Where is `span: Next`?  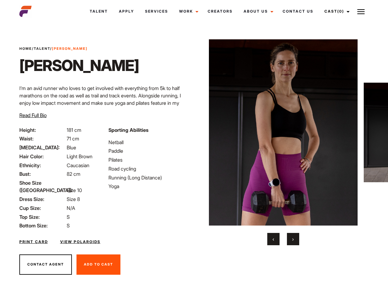 span: Next is located at coordinates (293, 239).